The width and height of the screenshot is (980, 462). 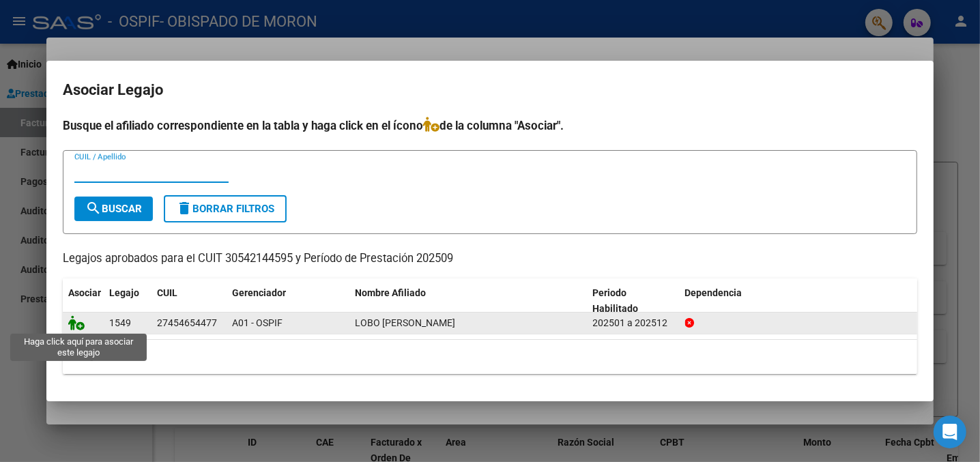 I want to click on span: Gerenciador, so click(x=259, y=292).